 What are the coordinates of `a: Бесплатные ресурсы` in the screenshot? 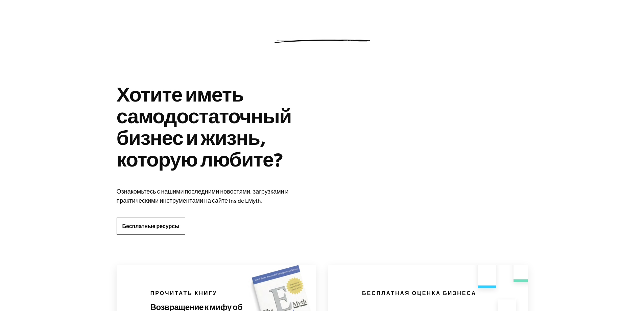 It's located at (151, 226).